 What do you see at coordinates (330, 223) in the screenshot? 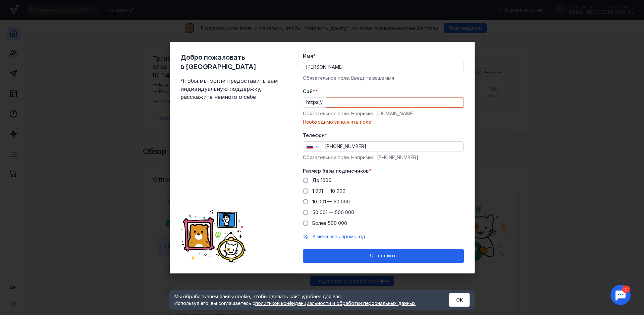
I see `span: Более 500 000` at bounding box center [330, 223].